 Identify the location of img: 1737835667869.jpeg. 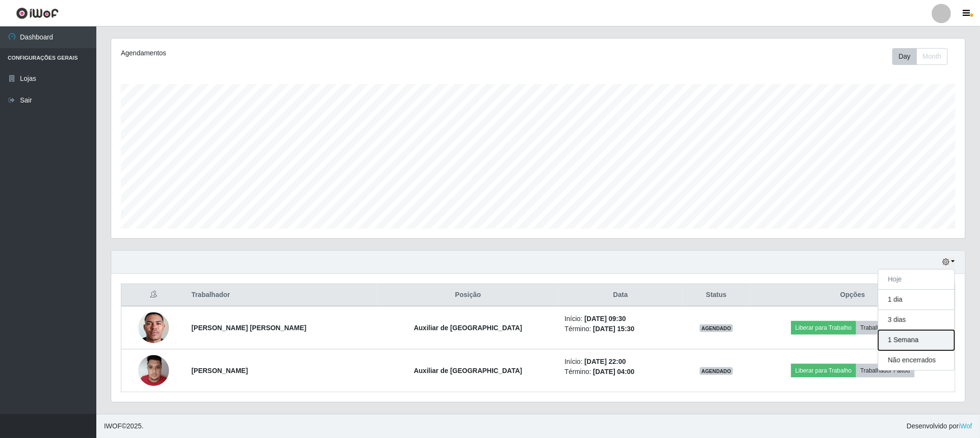
(153, 327).